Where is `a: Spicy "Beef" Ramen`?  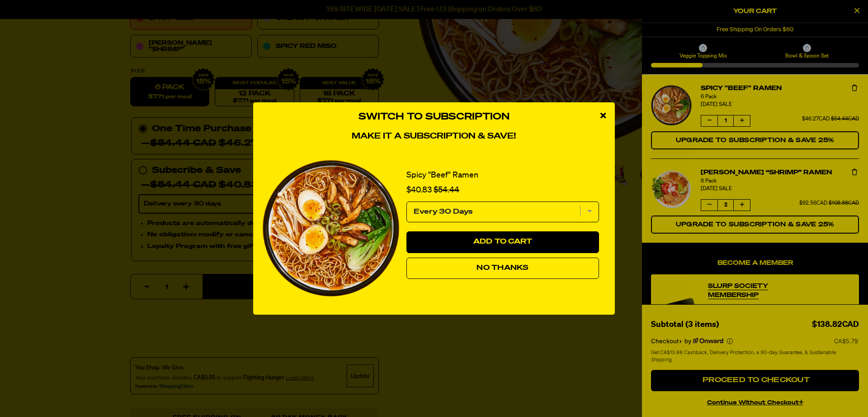
a: Spicy "Beef" Ramen is located at coordinates (442, 175).